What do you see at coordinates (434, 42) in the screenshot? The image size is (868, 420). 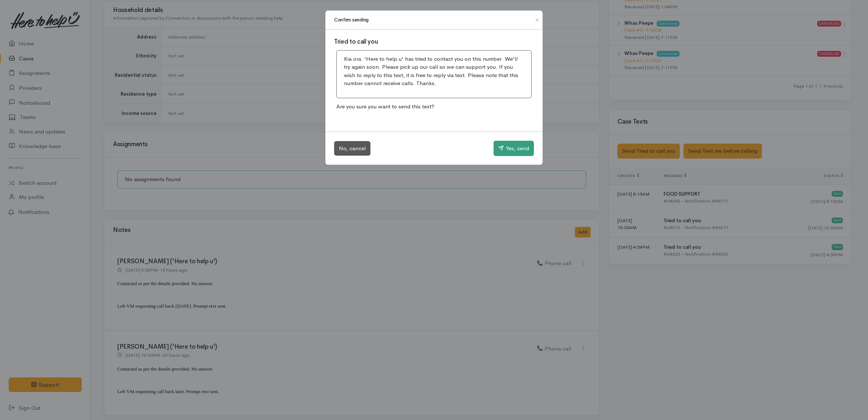 I see `h3: Tried to call you` at bounding box center [434, 42].